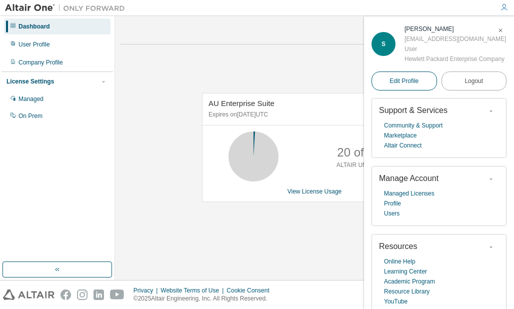  What do you see at coordinates (400, 135) in the screenshot?
I see `a: Marketplace` at bounding box center [400, 135].